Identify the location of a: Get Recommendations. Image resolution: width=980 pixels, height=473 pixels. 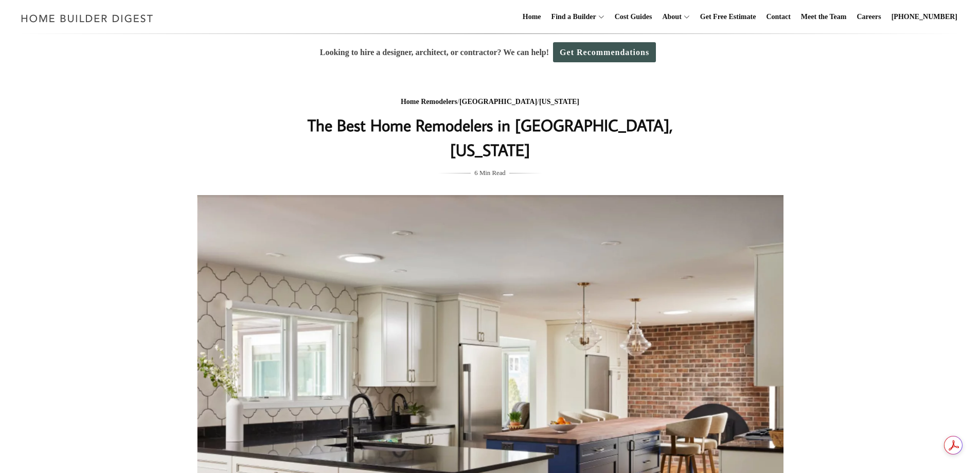
(604, 52).